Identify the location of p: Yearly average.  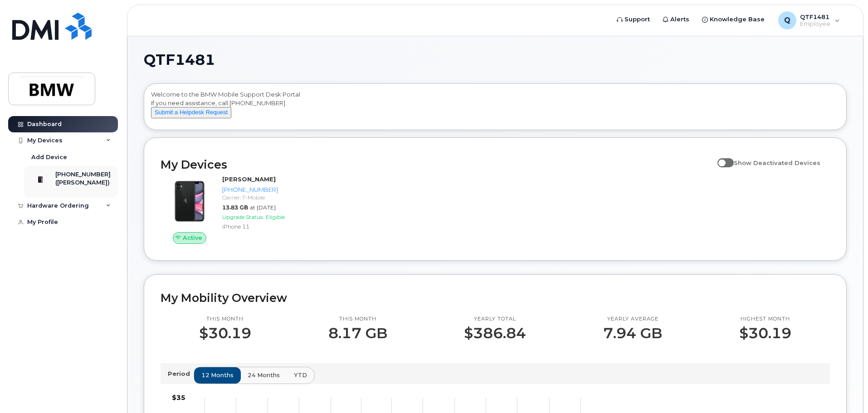
(633, 319).